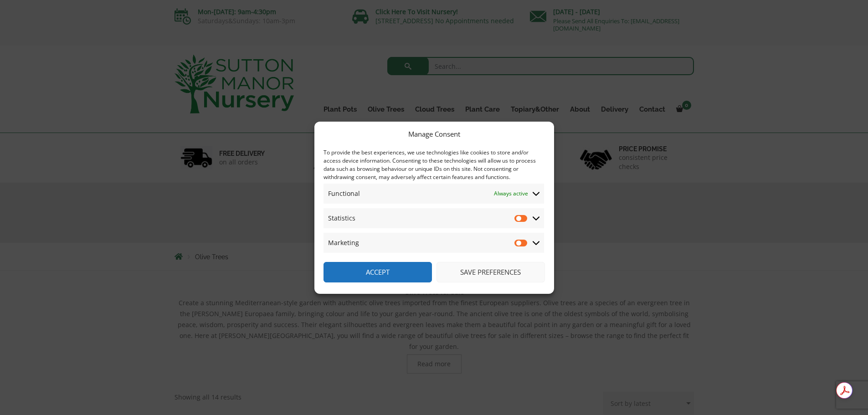 The image size is (868, 415). I want to click on summary: Marketing, so click(434, 243).